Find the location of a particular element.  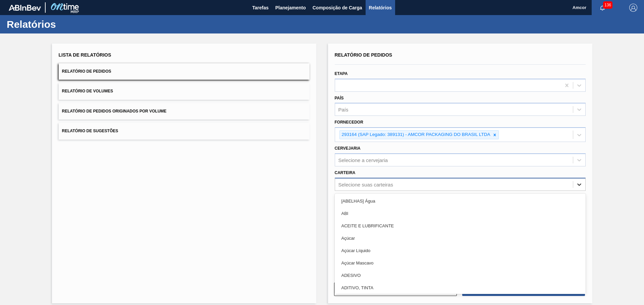

font: Amcor is located at coordinates (579, 7).